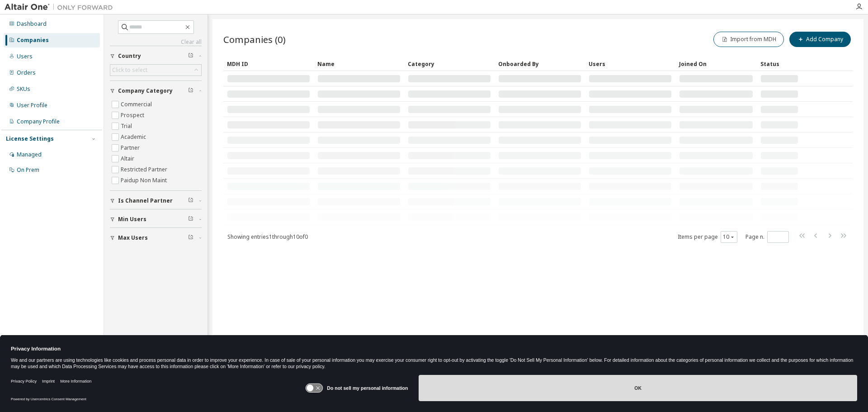 This screenshot has width=868, height=412. I want to click on label: Partner, so click(131, 148).